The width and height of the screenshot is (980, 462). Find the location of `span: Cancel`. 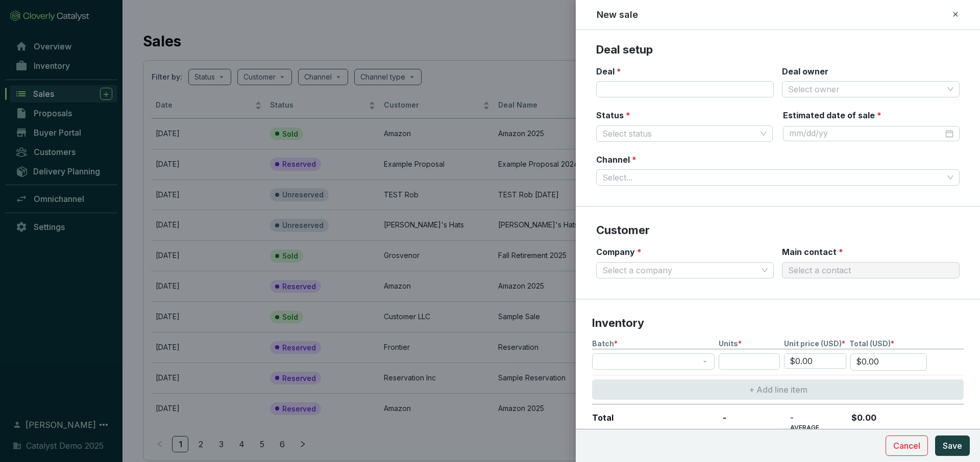

span: Cancel is located at coordinates (907, 446).